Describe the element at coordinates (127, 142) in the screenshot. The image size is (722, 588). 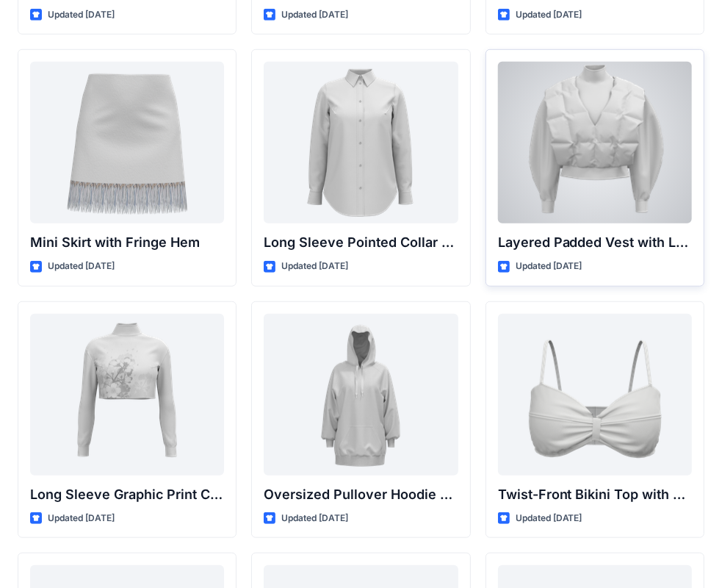
I see `a: Mini Skirt with Fringe Hem` at that location.